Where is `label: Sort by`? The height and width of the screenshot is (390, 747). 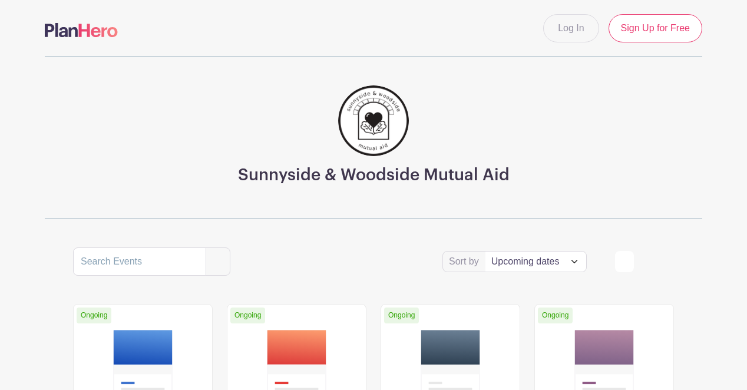
label: Sort by is located at coordinates (466, 262).